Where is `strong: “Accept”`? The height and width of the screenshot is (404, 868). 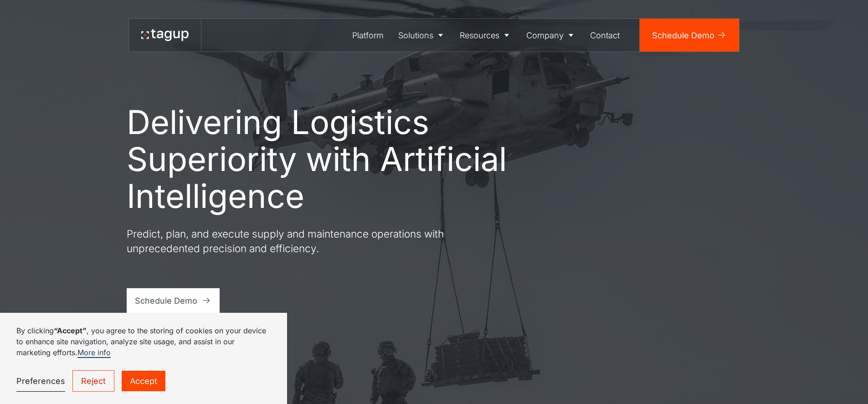 strong: “Accept” is located at coordinates (70, 330).